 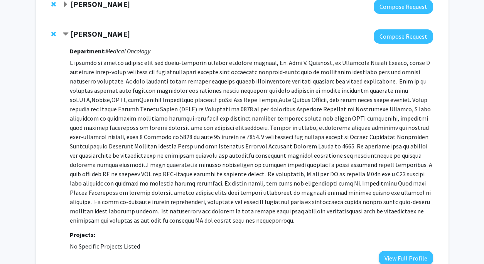 What do you see at coordinates (83, 234) in the screenshot?
I see `strong: Projects:` at bounding box center [83, 234].